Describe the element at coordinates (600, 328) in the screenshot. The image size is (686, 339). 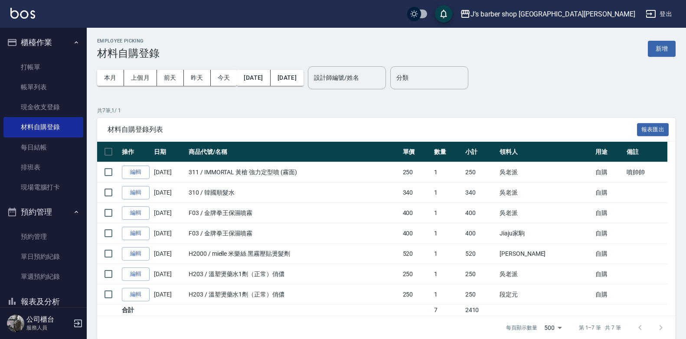
I see `p: 第 1–7 筆 共 7 筆` at that location.